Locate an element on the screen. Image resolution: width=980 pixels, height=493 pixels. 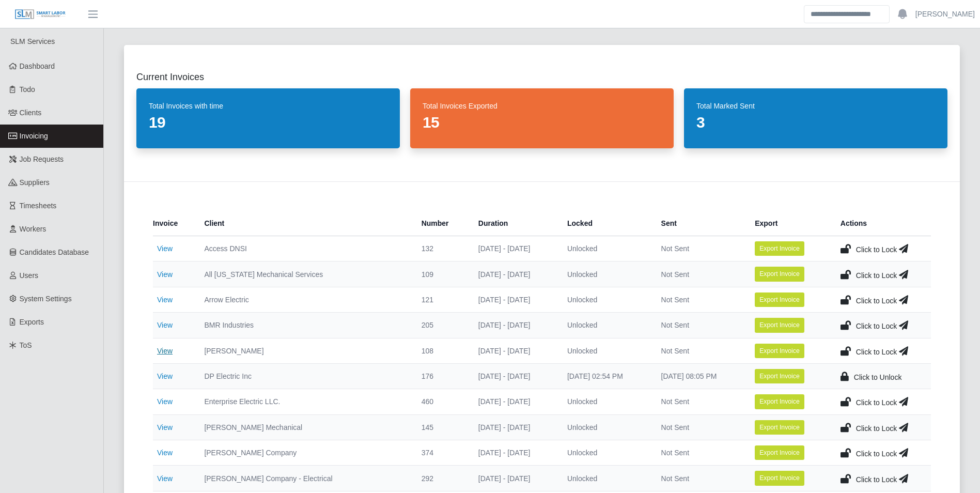
dt: Total Invoices with time is located at coordinates (268, 106).